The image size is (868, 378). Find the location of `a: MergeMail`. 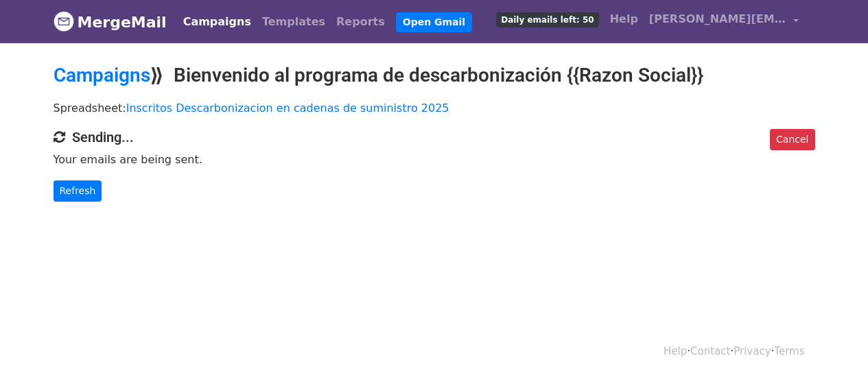

a: MergeMail is located at coordinates (110, 22).